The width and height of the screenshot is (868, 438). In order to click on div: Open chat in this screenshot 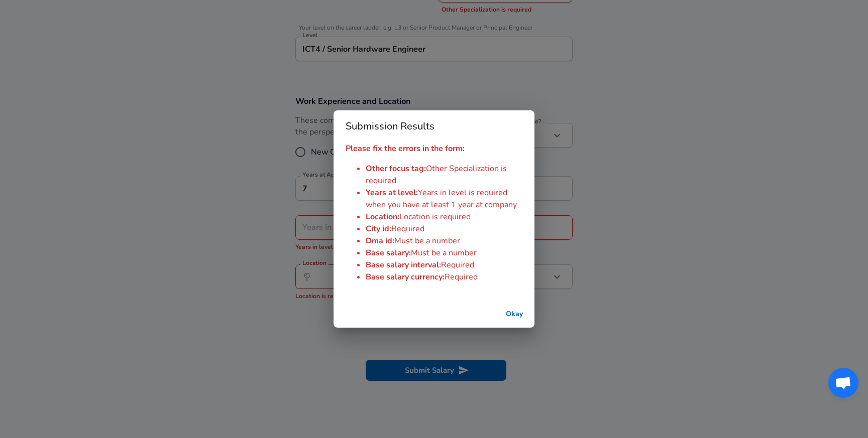, I will do `click(843, 383)`.